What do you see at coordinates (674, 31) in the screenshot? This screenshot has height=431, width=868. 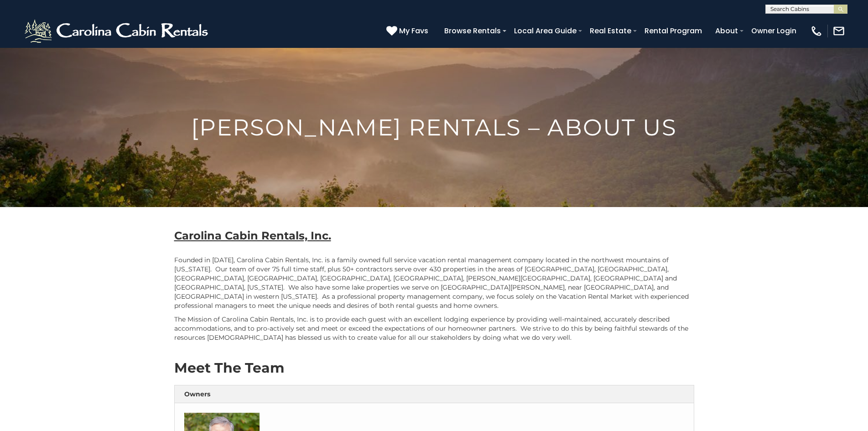 I see `a: Rental Program` at bounding box center [674, 31].